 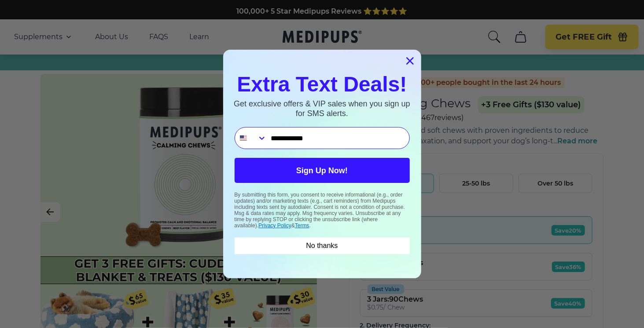 I want to click on p: By submitting this form, you consent to receive informational (e.g., order updates) and/or market..., so click(x=322, y=210).